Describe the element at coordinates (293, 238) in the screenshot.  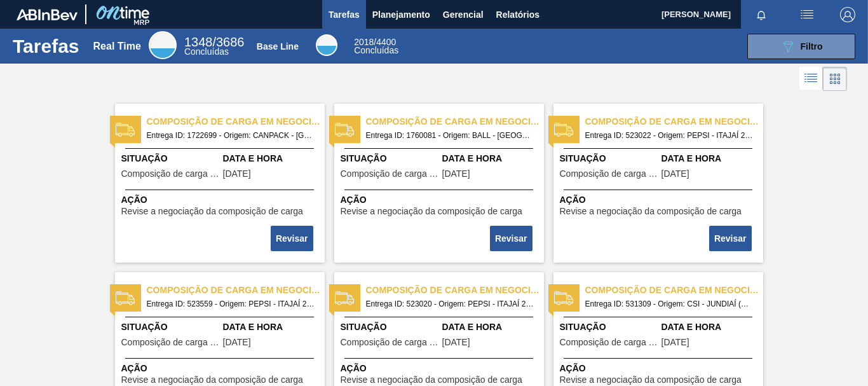
I see `div: Completar tarefa: 29826434` at that location.